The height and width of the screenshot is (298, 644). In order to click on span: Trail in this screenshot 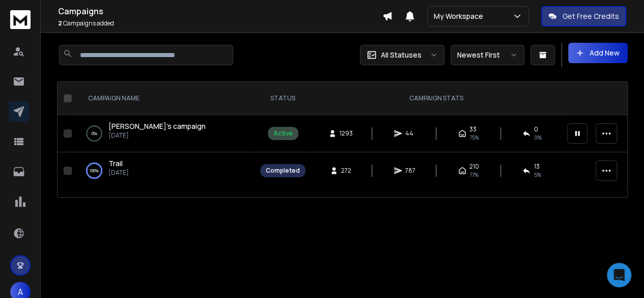, I will do `click(115, 163)`.